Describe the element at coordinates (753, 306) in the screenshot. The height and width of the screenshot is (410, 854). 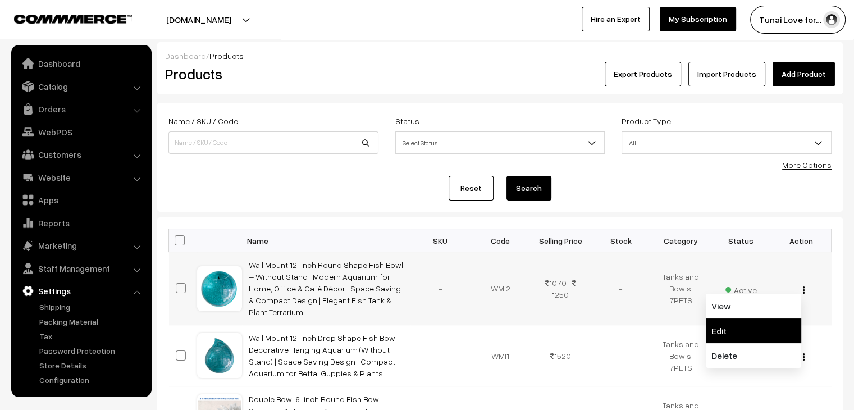
I see `a: View` at that location.